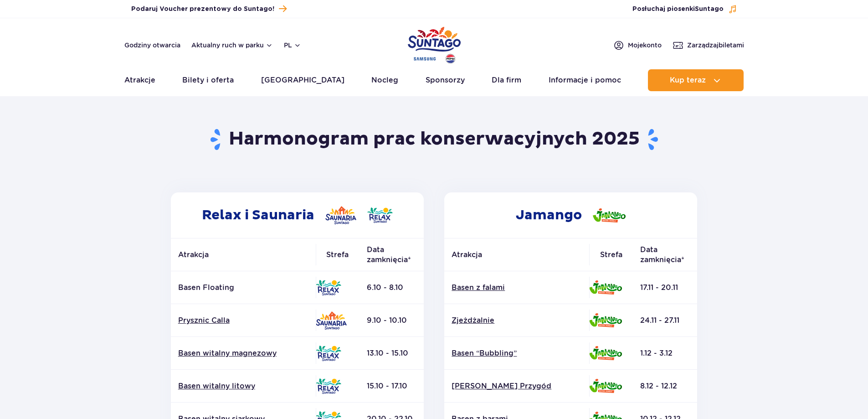  Describe the element at coordinates (384, 80) in the screenshot. I see `a: Nocleg` at that location.